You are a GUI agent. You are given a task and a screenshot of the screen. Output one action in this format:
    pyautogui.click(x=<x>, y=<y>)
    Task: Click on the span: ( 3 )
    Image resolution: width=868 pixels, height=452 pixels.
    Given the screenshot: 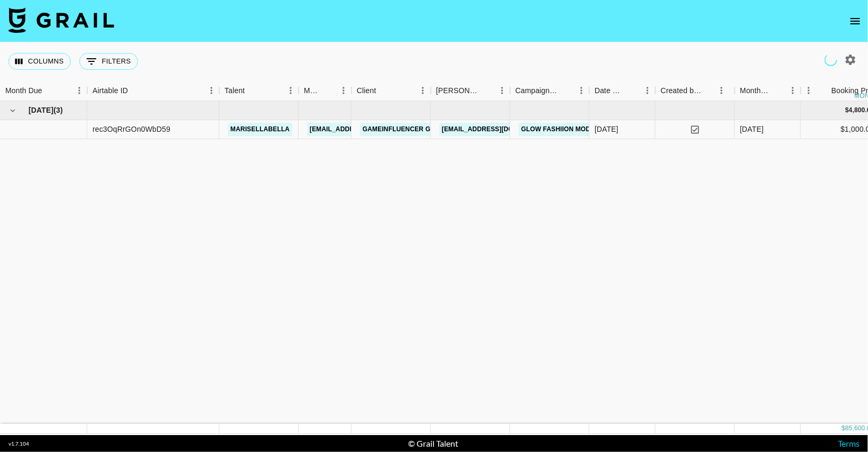 What is the action you would take?
    pyautogui.click(x=59, y=110)
    